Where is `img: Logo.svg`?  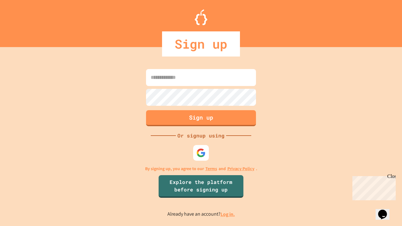 img: Logo.svg is located at coordinates (201, 17).